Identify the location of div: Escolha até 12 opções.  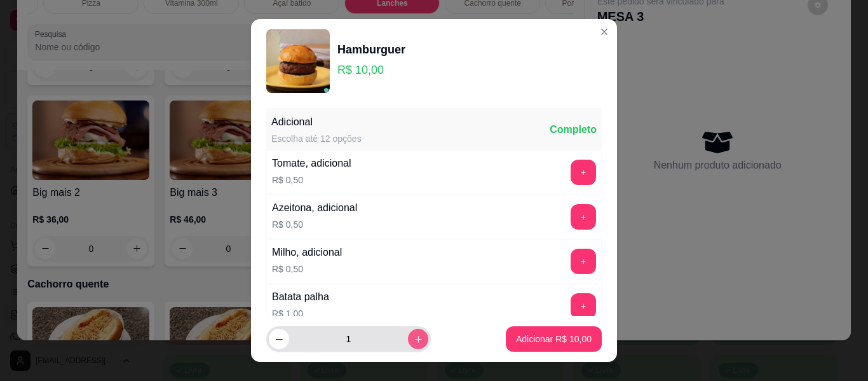
(316, 138).